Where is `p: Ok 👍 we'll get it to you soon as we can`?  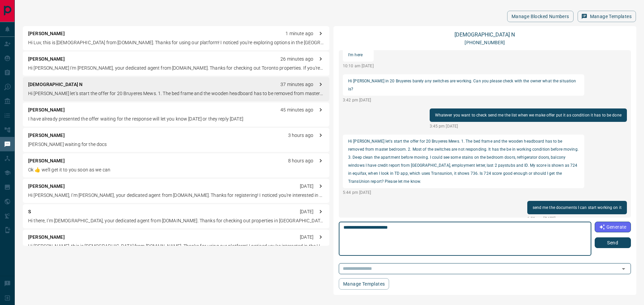
p: Ok 👍 we'll get it to you soon as we can is located at coordinates (176, 170).